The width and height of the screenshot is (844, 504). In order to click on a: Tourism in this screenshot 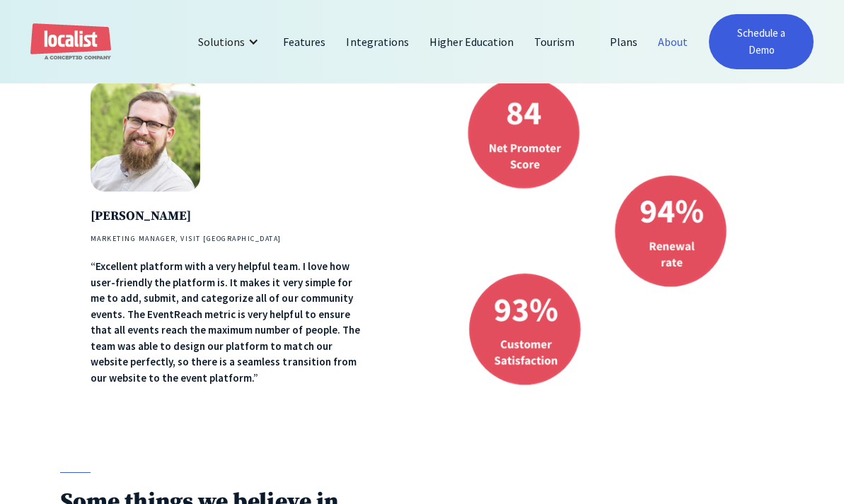, I will do `click(555, 42)`.